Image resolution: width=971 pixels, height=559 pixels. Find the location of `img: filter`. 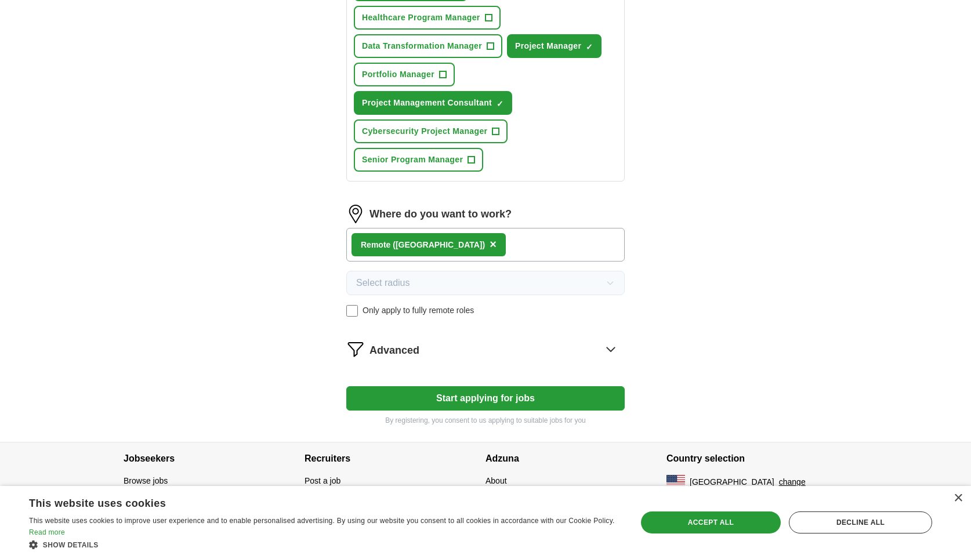

img: filter is located at coordinates (356, 349).